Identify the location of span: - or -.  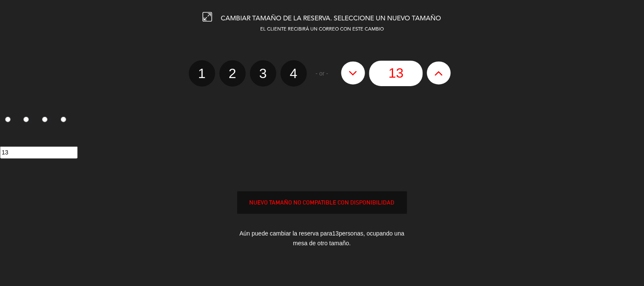
(322, 74).